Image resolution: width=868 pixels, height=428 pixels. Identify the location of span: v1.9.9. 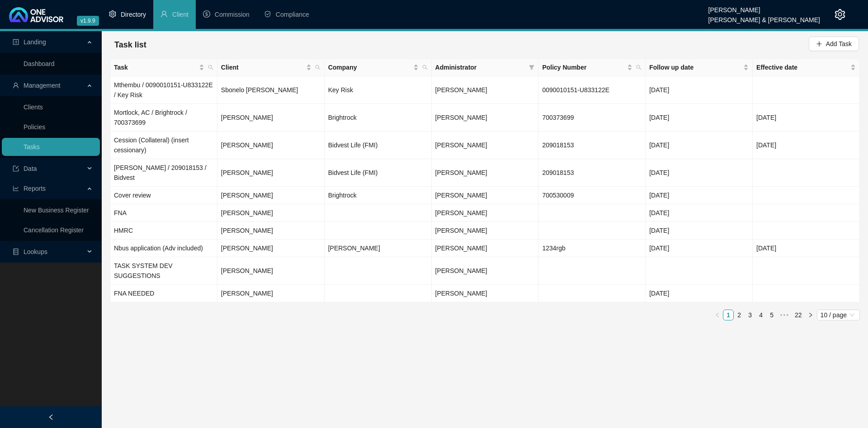
(88, 21).